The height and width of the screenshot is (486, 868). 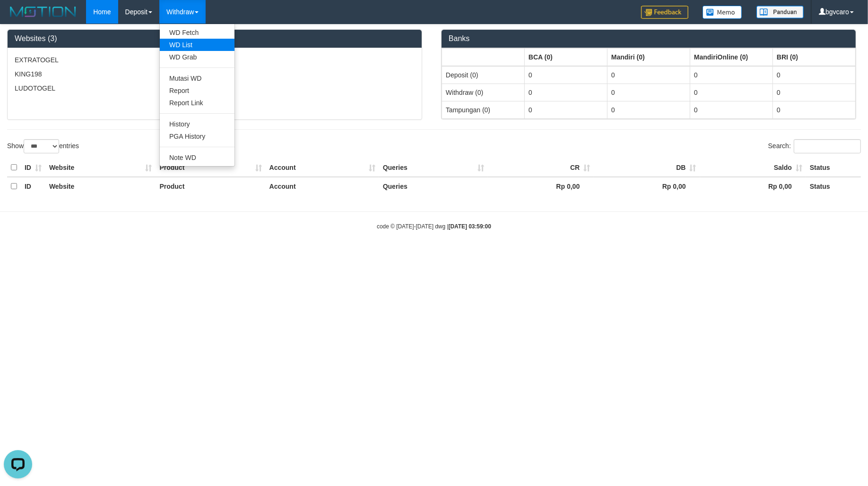 I want to click on td: Deposit (0), so click(x=483, y=75).